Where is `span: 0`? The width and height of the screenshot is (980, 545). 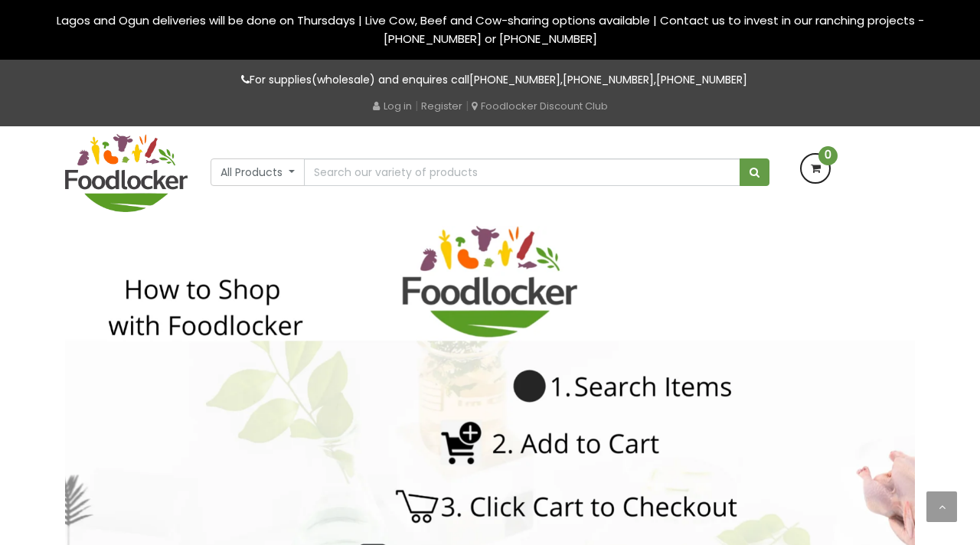 span: 0 is located at coordinates (828, 155).